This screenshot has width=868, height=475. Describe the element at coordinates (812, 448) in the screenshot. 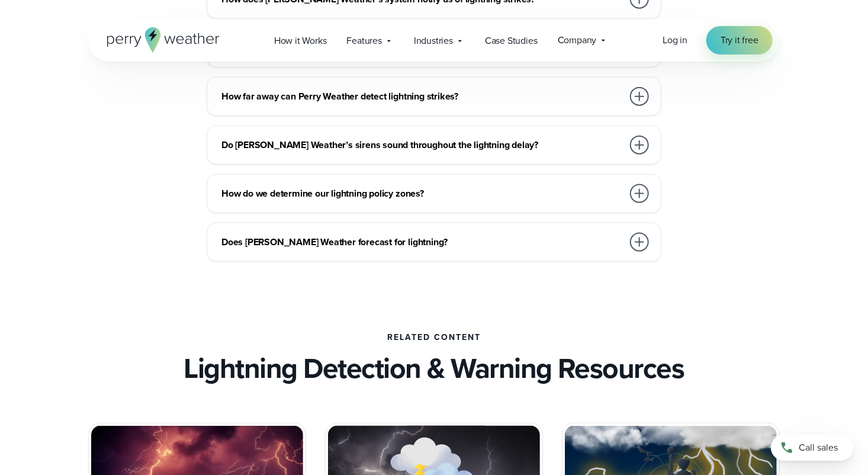

I see `a: Call sales` at that location.